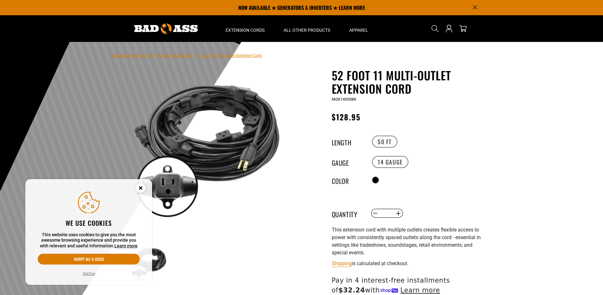 This screenshot has height=295, width=603. Describe the element at coordinates (133, 55) in the screenshot. I see `a: Bad Ass Extension Cords` at that location.